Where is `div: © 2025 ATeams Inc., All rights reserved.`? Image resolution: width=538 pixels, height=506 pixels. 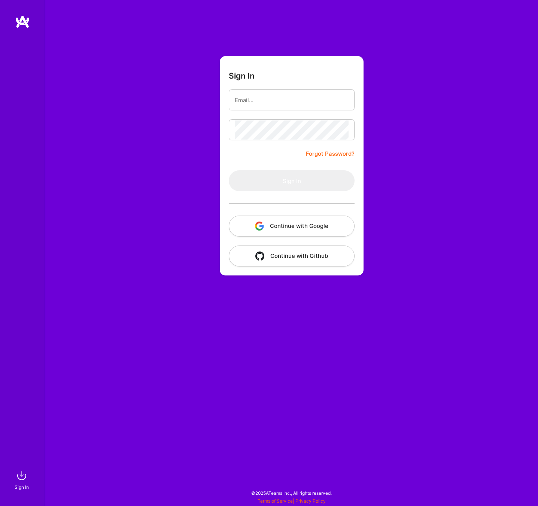
div: © 2025 ATeams Inc., All rights reserved. is located at coordinates (291, 493).